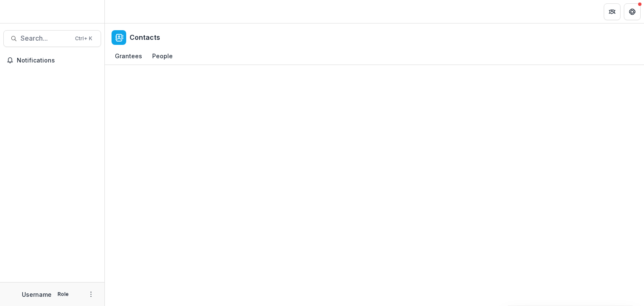  I want to click on div: Ctrl + K, so click(83, 38).